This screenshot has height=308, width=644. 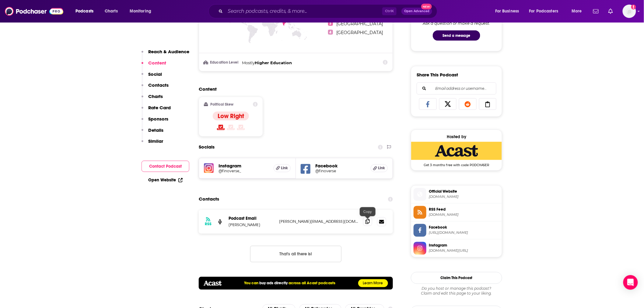 I want to click on button: Sponsors, so click(x=155, y=121).